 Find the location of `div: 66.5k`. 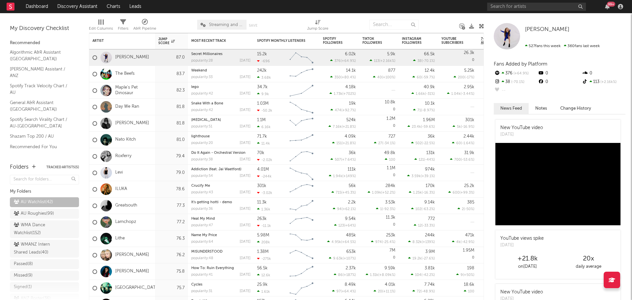

div: 66.5k is located at coordinates (429, 54).